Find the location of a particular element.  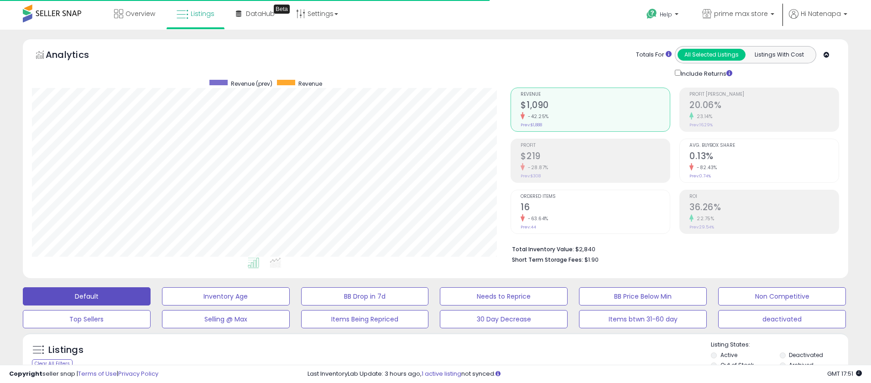

h2: 36.26% is located at coordinates (764, 208).